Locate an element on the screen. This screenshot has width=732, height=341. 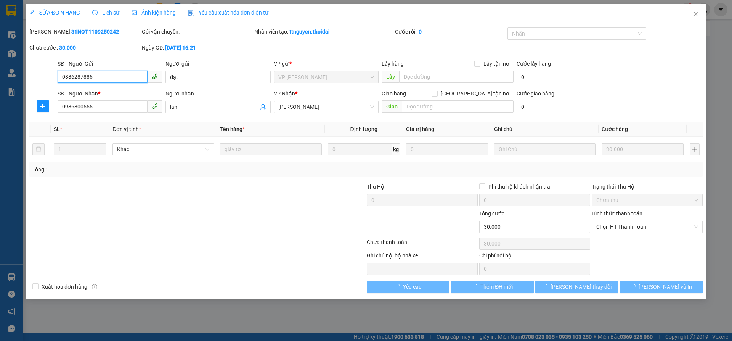
div: Chưa thanh toán is located at coordinates (422, 244).